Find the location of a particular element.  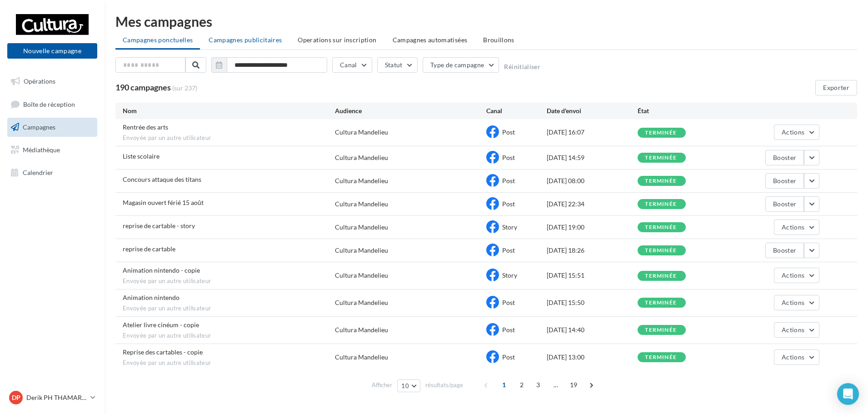

div: Nom is located at coordinates (229, 111).